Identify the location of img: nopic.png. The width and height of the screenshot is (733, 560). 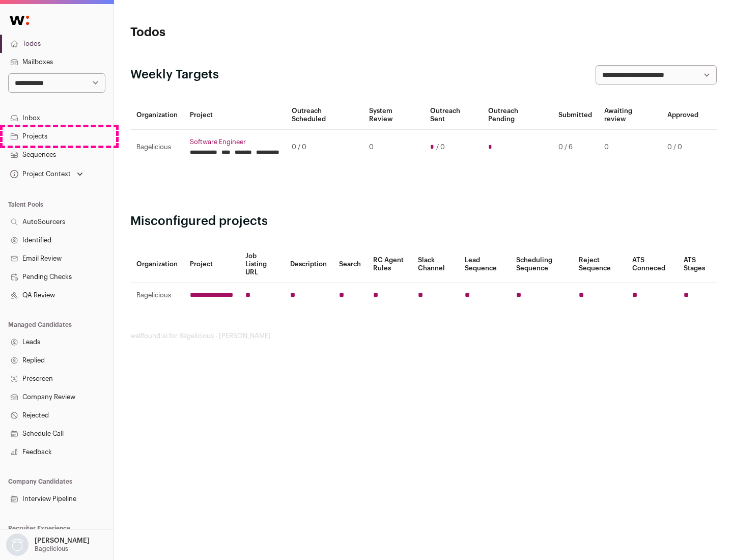
(18, 545).